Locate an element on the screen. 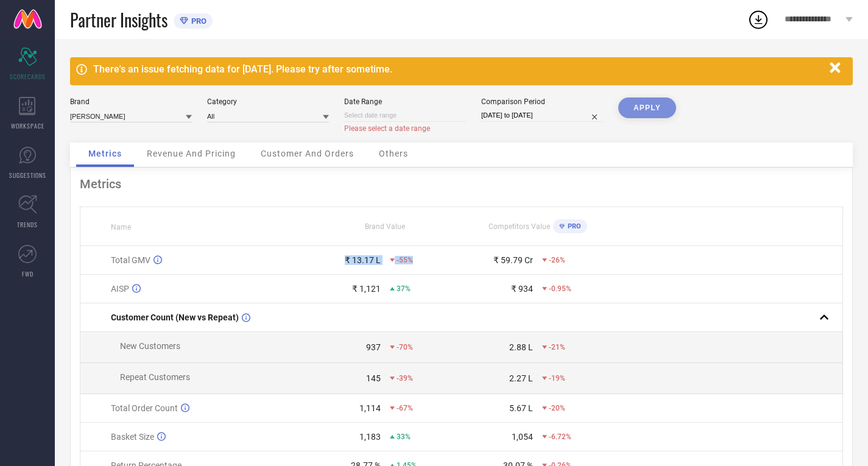 The width and height of the screenshot is (868, 466). div: ₹ 934 is located at coordinates (522, 289).